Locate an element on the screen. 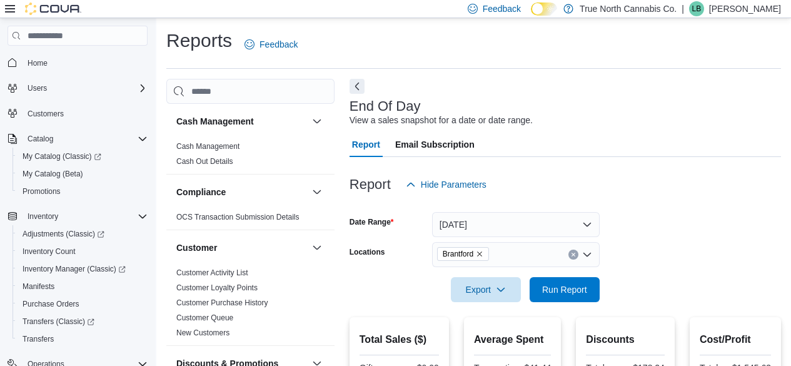 This screenshot has width=791, height=366. div: Cash Management is located at coordinates (250, 156).